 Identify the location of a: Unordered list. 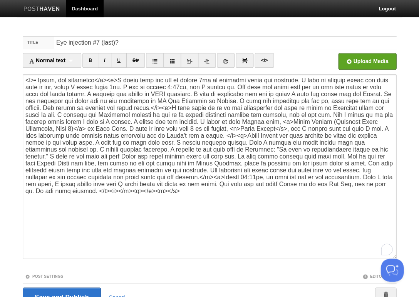
(155, 60).